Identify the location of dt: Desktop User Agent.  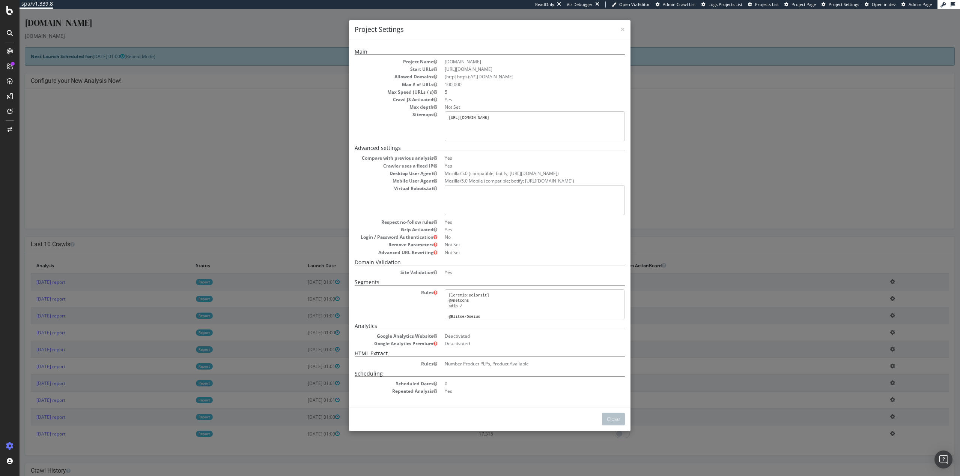
(376, 164).